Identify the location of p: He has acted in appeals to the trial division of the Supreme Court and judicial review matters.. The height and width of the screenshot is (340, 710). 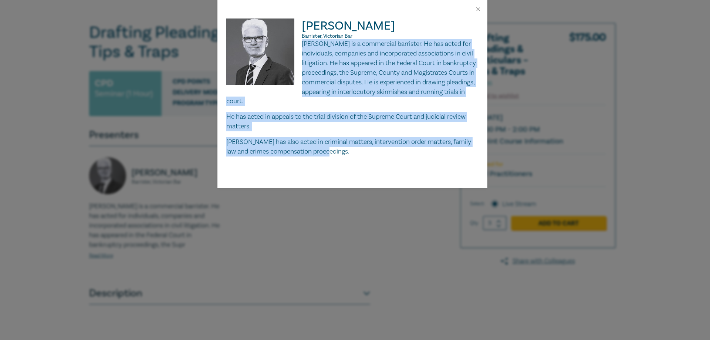
(353, 122).